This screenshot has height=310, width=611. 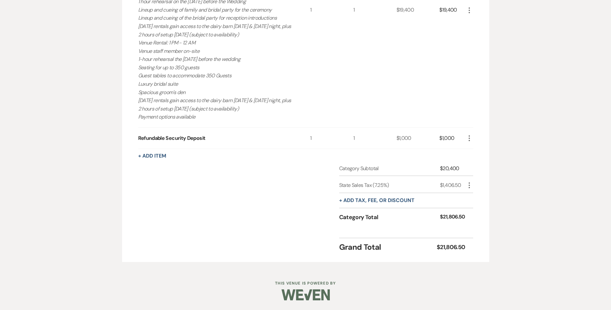 What do you see at coordinates (390, 217) in the screenshot?
I see `div: Category Total` at bounding box center [390, 217].